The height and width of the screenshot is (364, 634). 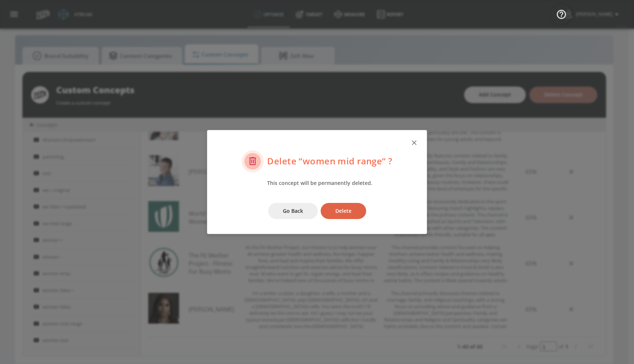 What do you see at coordinates (293, 211) in the screenshot?
I see `span: Go Back` at bounding box center [293, 211].